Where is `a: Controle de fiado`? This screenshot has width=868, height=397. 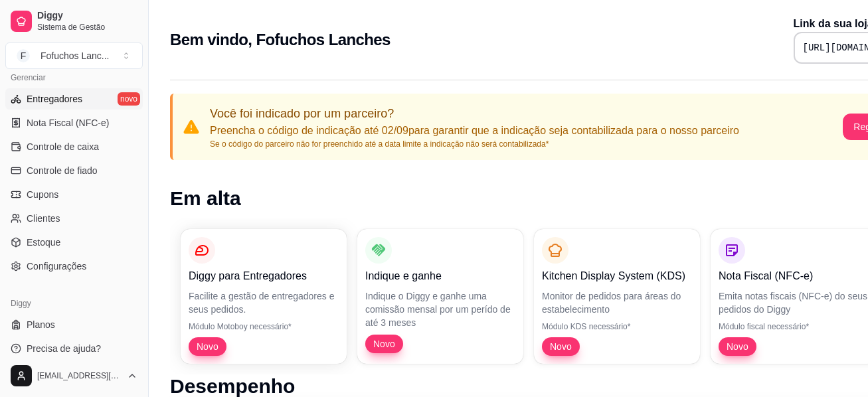
a: Controle de fiado is located at coordinates (74, 171).